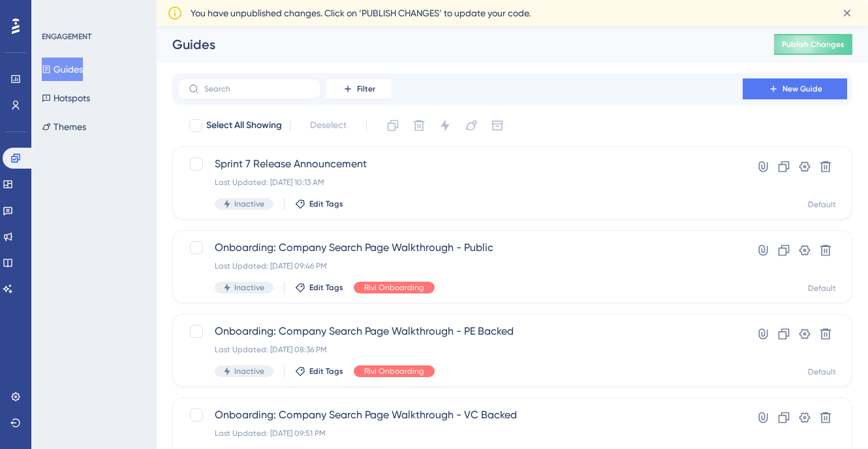 This screenshot has width=868, height=449. What do you see at coordinates (795, 89) in the screenshot?
I see `button: New Guide` at bounding box center [795, 89].